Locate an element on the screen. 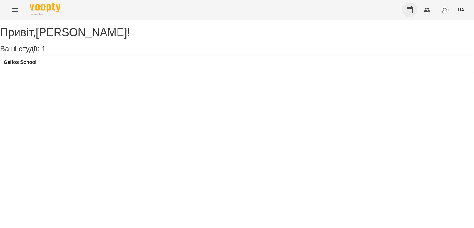  span: UA is located at coordinates (461, 10).